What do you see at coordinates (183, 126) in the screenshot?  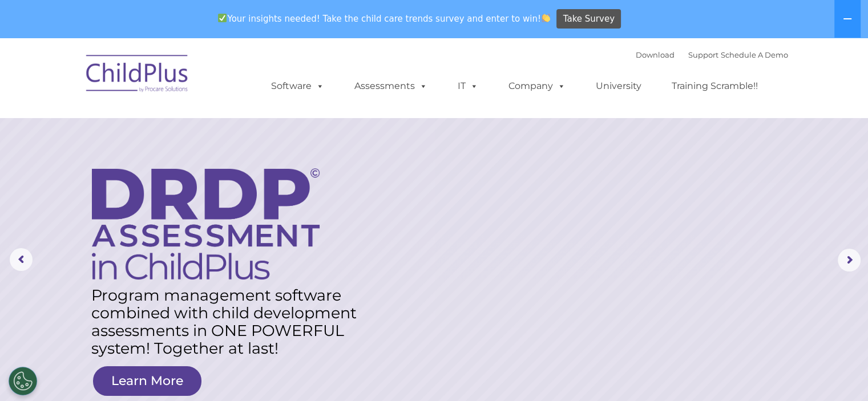 I see `span: Phone number` at bounding box center [183, 126].